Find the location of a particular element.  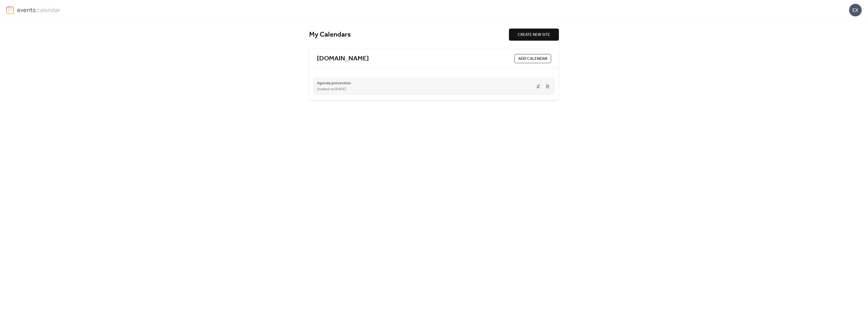

span: CREATE NEW SITE is located at coordinates (534, 35).